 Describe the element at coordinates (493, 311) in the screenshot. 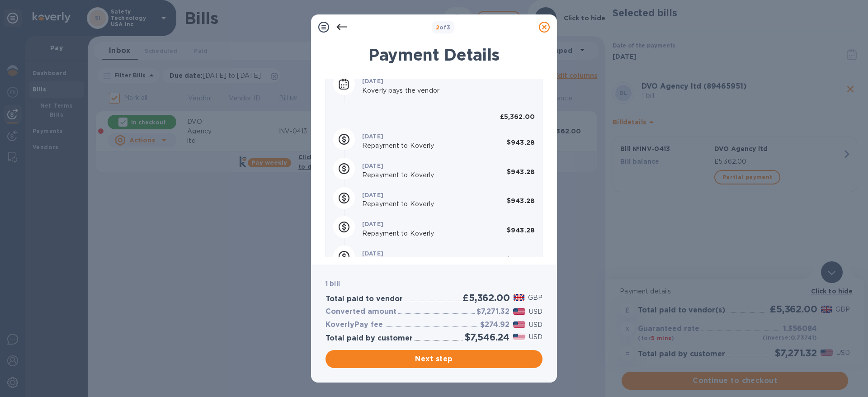

I see `h3: $7,271.32` at that location.